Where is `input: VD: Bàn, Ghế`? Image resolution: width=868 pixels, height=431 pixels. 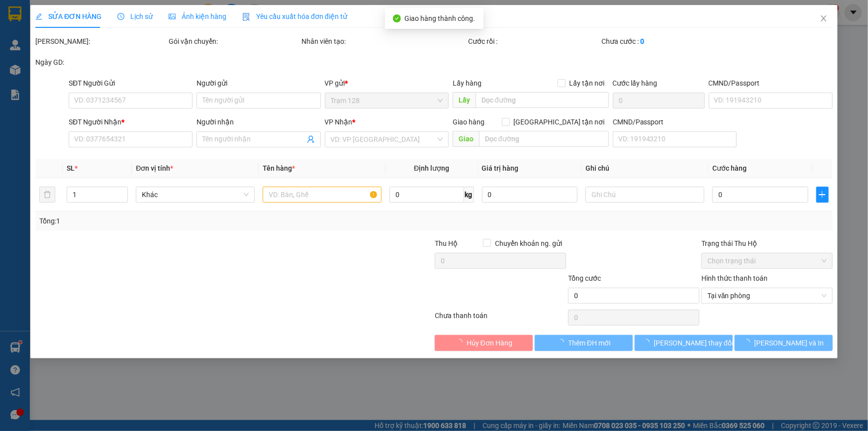
input: VD: Bàn, Ghế is located at coordinates (322, 195).